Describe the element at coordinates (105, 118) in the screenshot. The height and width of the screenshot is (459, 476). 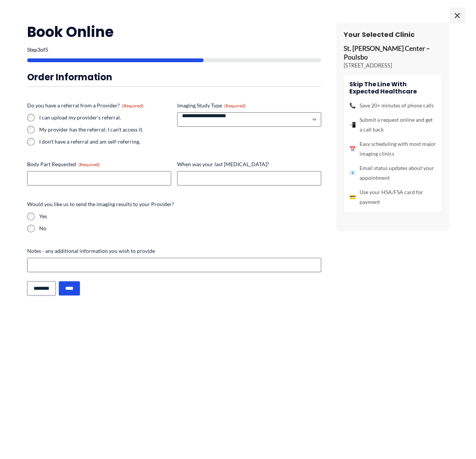
I see `label: I can upload my provider's referral.` at that location.